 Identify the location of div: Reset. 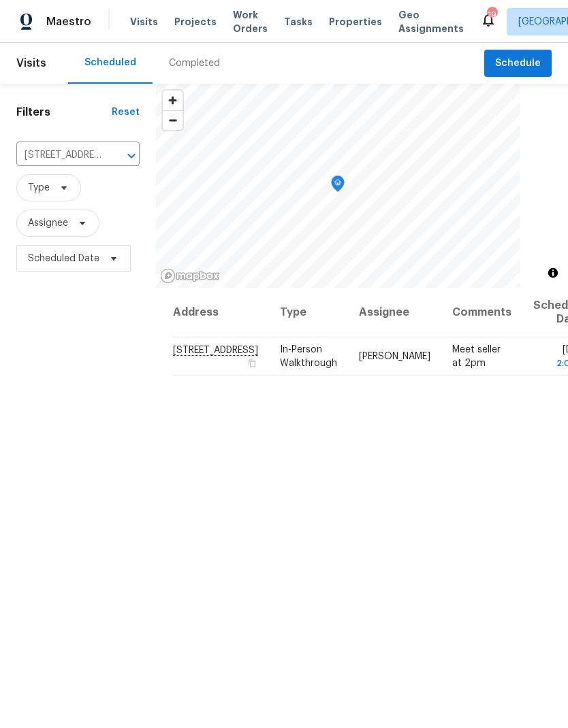
(125, 112).